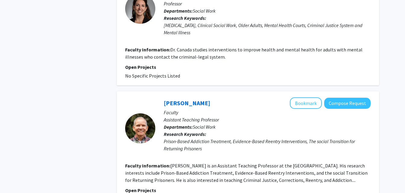 This screenshot has height=193, width=405. Describe the element at coordinates (305, 103) in the screenshot. I see `button: Add Dan Hanneken to Bookmarks` at that location.